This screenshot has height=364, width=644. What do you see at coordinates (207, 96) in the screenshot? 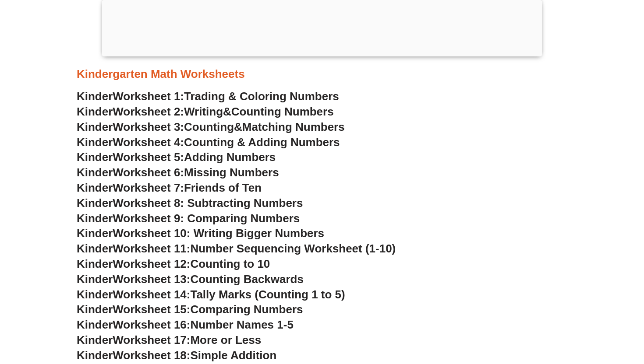
I see `a: KinderWorksheet 1:Trading & Coloring Numbers` at bounding box center [207, 96].